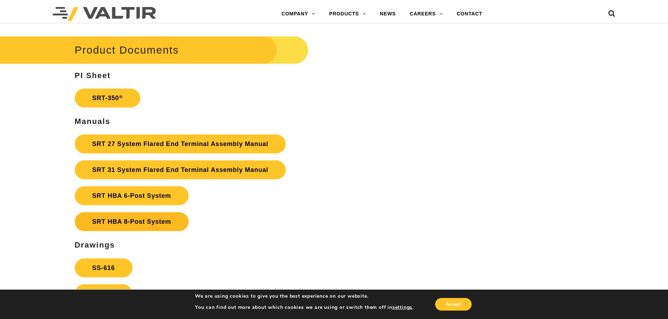 The width and height of the screenshot is (668, 319). What do you see at coordinates (180, 144) in the screenshot?
I see `a: SRT 27 System Flared End Terminal Assembly Manual` at bounding box center [180, 144].